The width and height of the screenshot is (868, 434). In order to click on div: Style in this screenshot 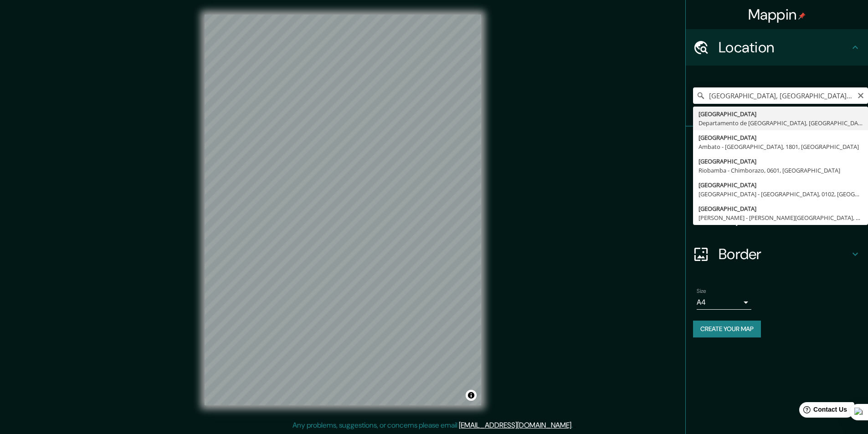, I will do `click(776, 181)`.